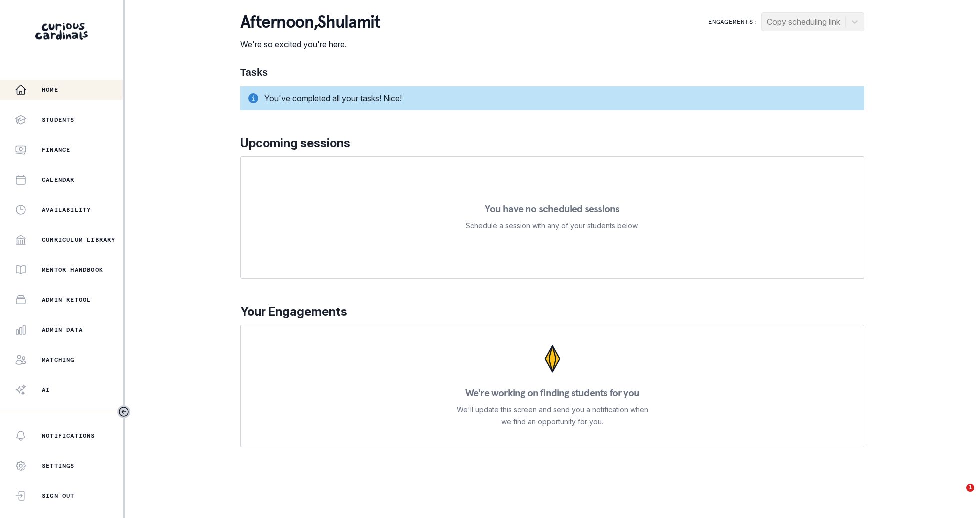  What do you see at coordinates (552, 209) in the screenshot?
I see `p: You have no scheduled sessions` at bounding box center [552, 209].